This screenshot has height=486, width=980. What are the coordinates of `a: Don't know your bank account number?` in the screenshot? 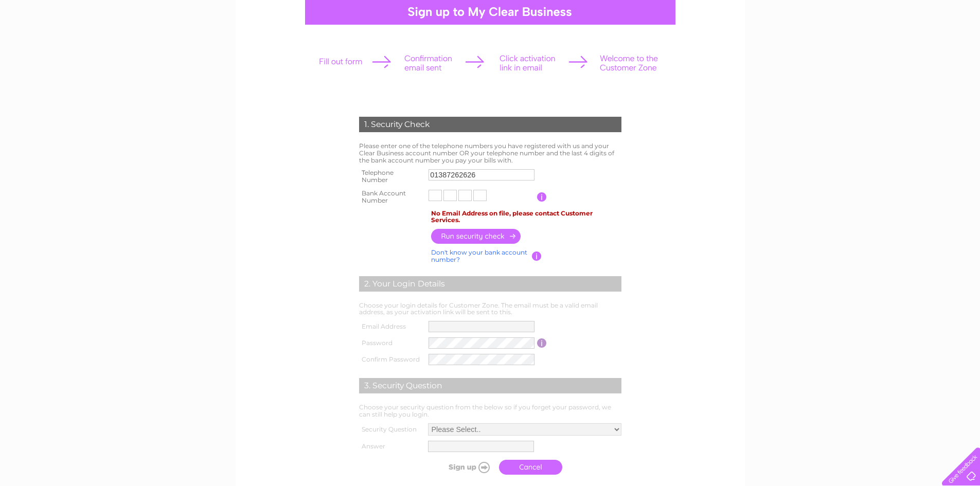 It's located at (479, 256).